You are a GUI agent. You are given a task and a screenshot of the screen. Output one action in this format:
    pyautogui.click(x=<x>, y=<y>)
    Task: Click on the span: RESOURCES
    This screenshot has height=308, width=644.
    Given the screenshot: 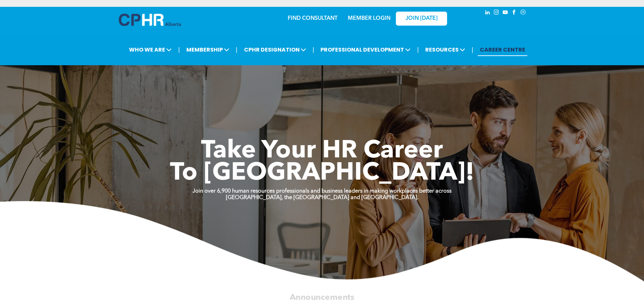 What is the action you would take?
    pyautogui.click(x=445, y=49)
    